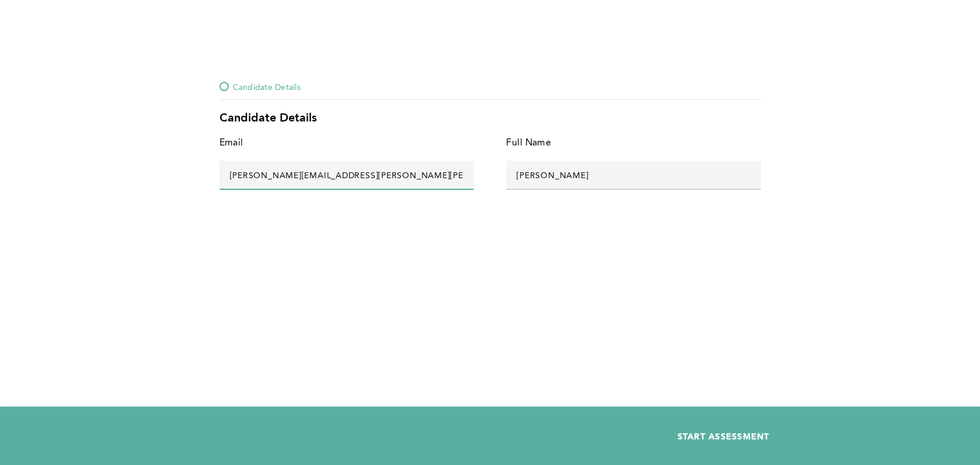 The width and height of the screenshot is (980, 465). What do you see at coordinates (528, 143) in the screenshot?
I see `div: Full Name` at bounding box center [528, 143].